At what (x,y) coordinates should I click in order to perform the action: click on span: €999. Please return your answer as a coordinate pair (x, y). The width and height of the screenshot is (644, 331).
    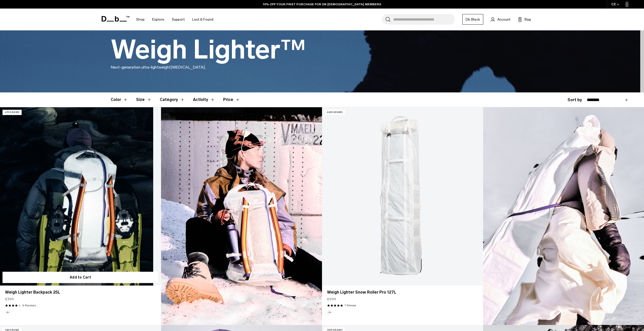
    Looking at the image, I should click on (331, 300).